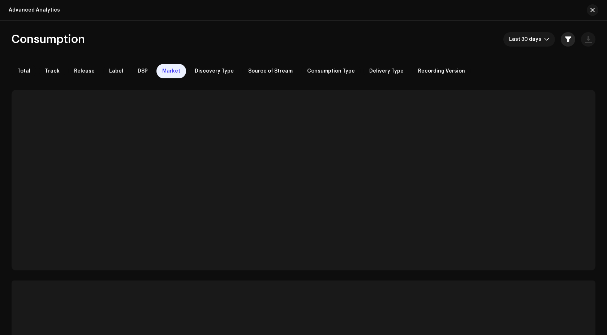 The width and height of the screenshot is (607, 335). Describe the element at coordinates (547, 39) in the screenshot. I see `div: dropdown trigger` at that location.